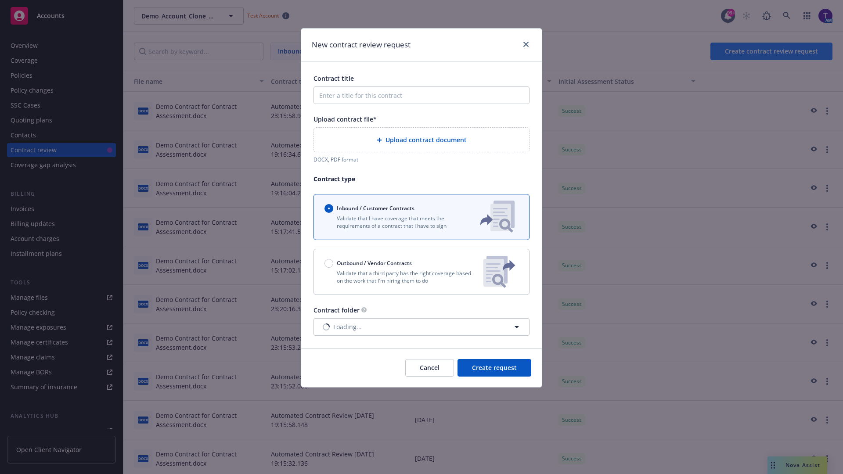  Describe the element at coordinates (336, 310) in the screenshot. I see `span: Contract folder` at that location.